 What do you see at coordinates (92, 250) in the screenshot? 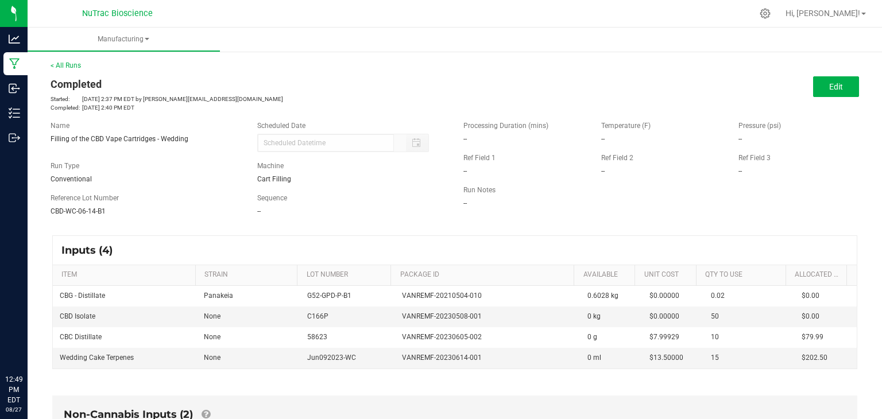
I see `span: Inputs (4)` at bounding box center [92, 250].